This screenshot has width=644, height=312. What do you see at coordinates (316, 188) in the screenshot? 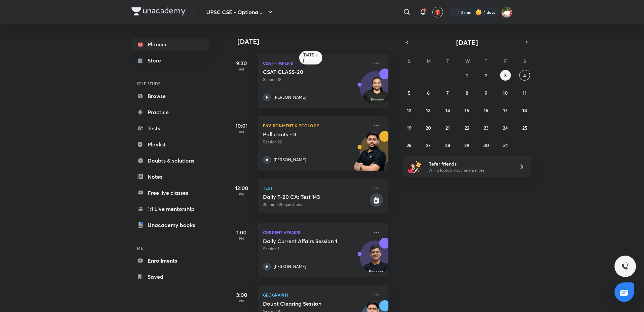
I see `p: Test` at bounding box center [316, 188].